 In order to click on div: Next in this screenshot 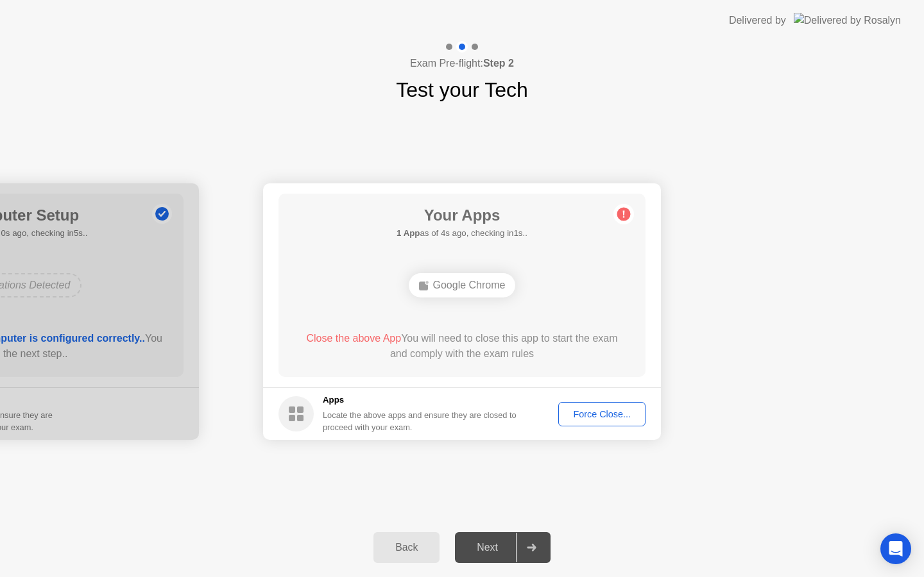, I will do `click(487, 548)`.